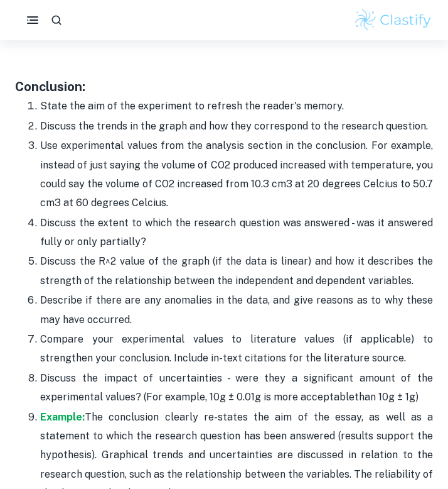  Describe the element at coordinates (224, 87) in the screenshot. I see `h3: Conclusion:` at that location.